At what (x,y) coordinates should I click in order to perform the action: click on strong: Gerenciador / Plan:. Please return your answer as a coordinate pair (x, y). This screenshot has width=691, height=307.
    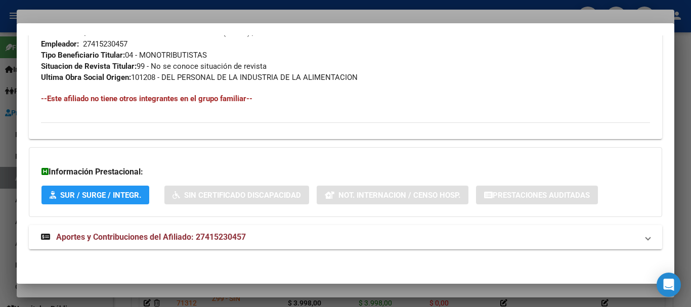
    Looking at the image, I should click on (74, 33).